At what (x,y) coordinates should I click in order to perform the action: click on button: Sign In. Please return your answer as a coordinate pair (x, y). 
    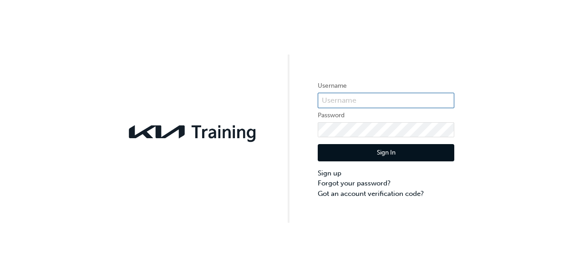
    Looking at the image, I should click on (386, 153).